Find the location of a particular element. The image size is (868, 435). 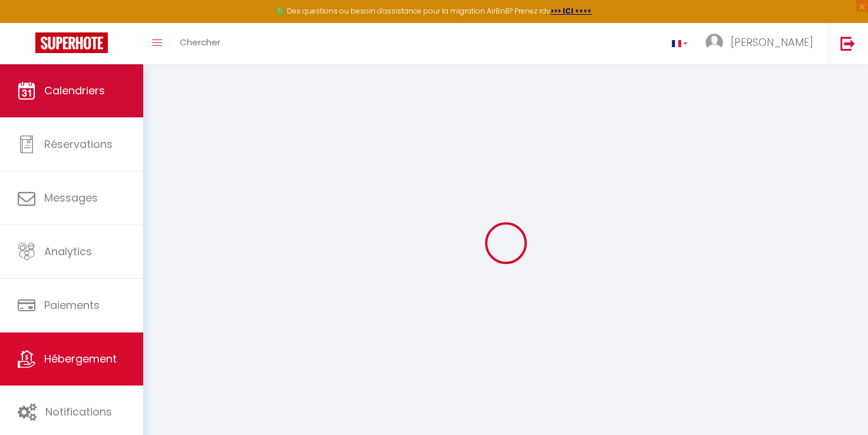

span: Paiements is located at coordinates (72, 305).